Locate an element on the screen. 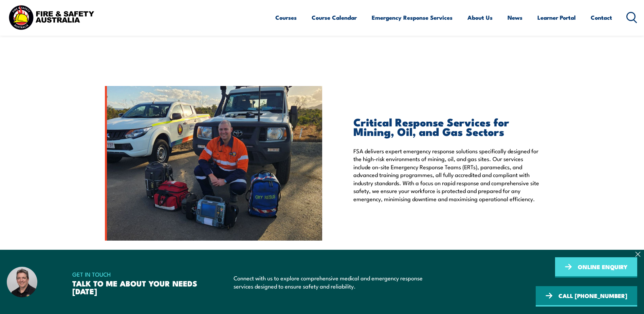  a: Course Calendar is located at coordinates (334, 17).